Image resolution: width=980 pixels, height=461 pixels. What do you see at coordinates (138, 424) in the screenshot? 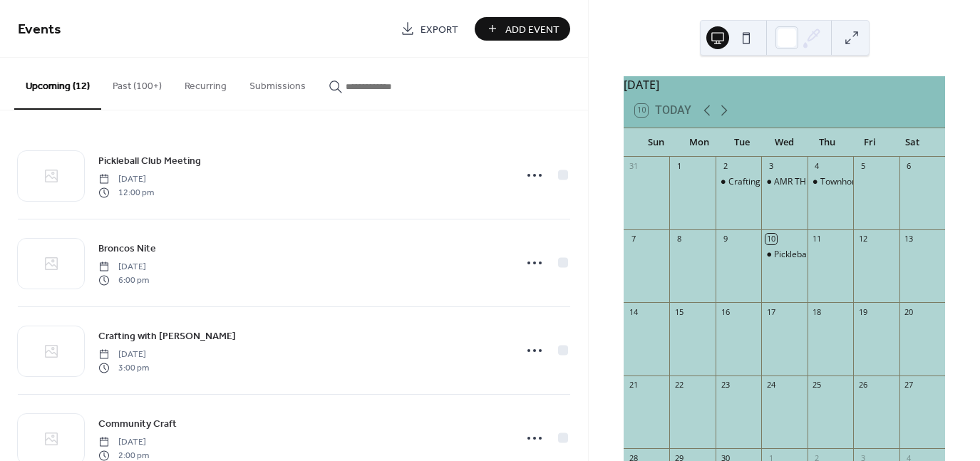
I see `span: Community Craft` at bounding box center [138, 424].